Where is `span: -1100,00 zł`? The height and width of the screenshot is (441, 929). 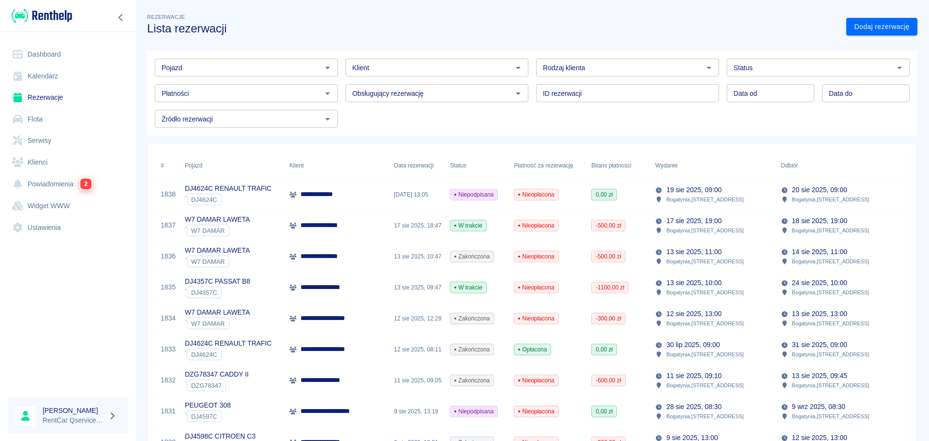 span: -1100,00 zł is located at coordinates (610, 287).